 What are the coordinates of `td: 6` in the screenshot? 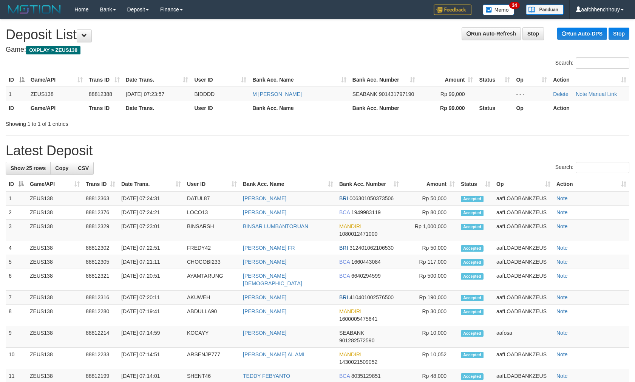 It's located at (16, 279).